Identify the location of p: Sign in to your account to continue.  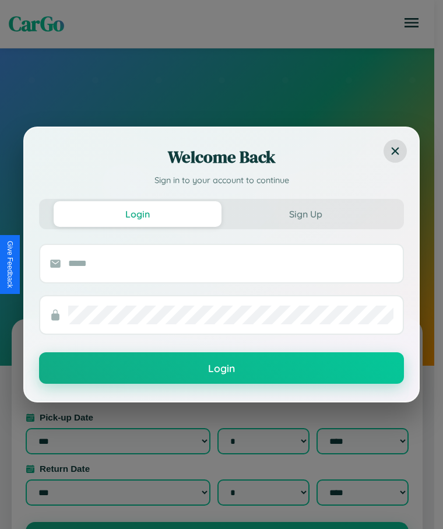
(222, 181).